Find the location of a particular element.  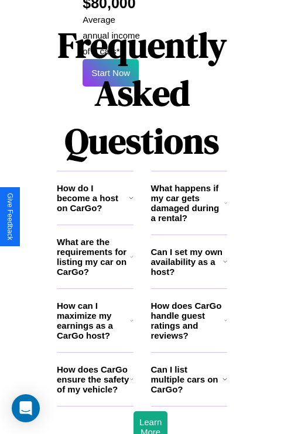

h3: How does CarGo ensure the safety of my vehicle? is located at coordinates (93, 379).